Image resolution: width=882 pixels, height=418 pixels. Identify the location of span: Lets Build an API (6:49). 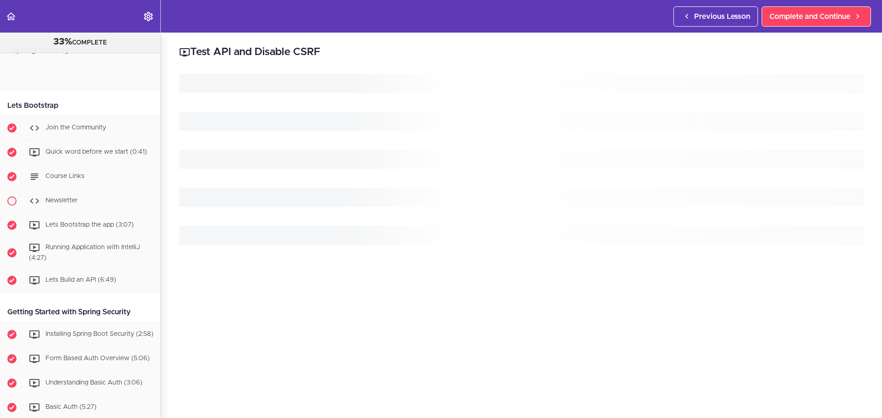
(81, 280).